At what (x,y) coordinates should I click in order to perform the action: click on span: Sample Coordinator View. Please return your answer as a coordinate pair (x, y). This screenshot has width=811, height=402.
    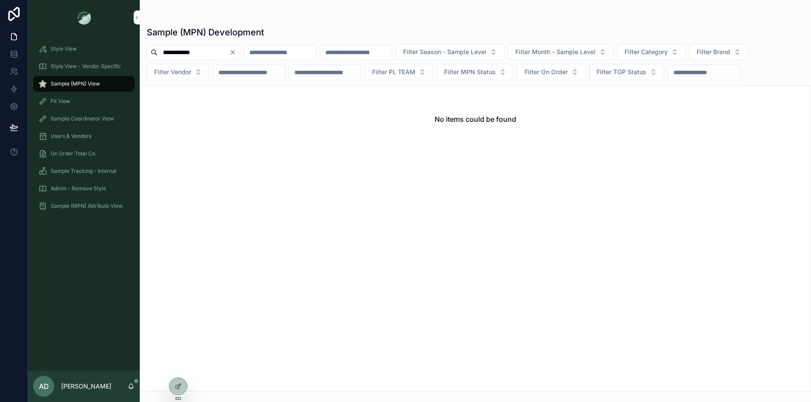
    Looking at the image, I should click on (82, 119).